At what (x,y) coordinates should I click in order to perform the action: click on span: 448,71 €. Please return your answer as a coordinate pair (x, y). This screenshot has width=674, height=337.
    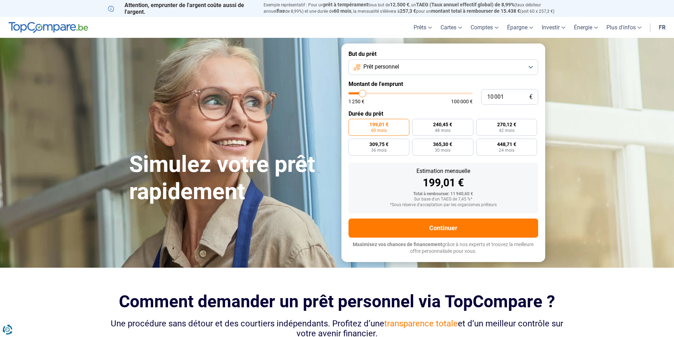
    Looking at the image, I should click on (507, 144).